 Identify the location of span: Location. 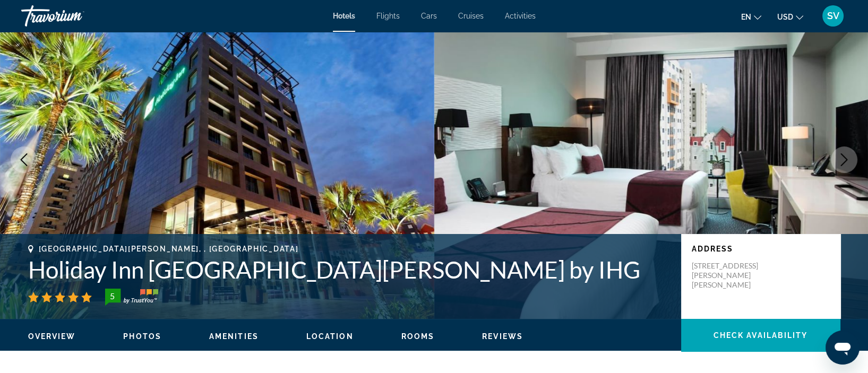
(329, 337).